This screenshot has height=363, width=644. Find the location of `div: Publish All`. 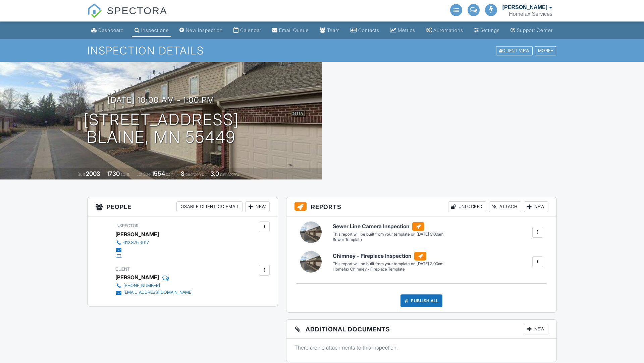

div: Publish All is located at coordinates (421, 301).